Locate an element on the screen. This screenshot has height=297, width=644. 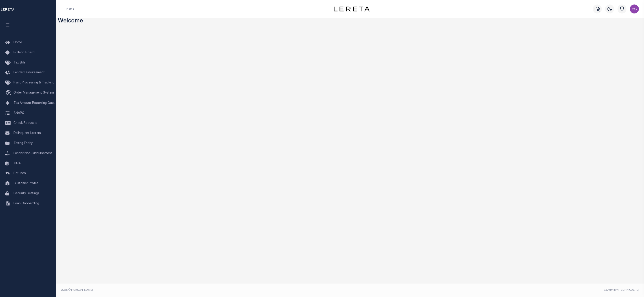
span: Loan Onboarding is located at coordinates (26, 204).